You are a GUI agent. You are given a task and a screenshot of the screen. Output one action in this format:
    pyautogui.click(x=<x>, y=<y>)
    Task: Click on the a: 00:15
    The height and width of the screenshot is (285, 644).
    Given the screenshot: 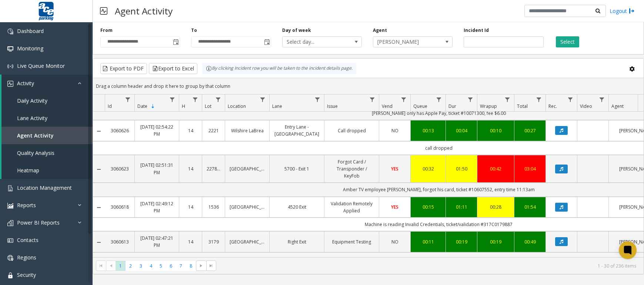 What is the action you would take?
    pyautogui.click(x=428, y=207)
    